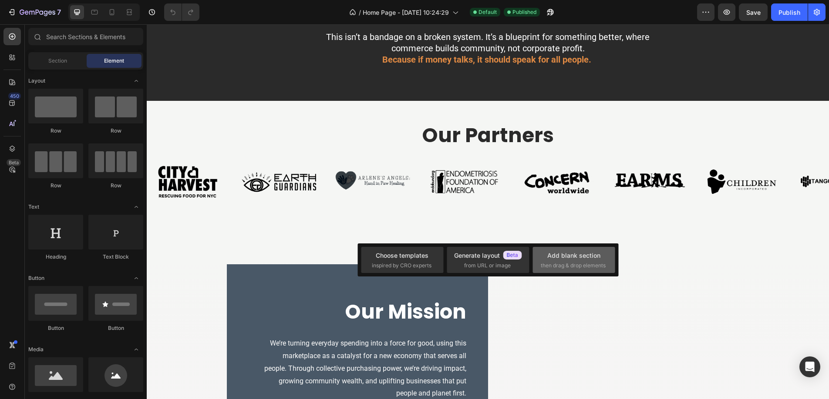 This screenshot has height=399, width=829. I want to click on img: Earth Guardians, so click(133, 158).